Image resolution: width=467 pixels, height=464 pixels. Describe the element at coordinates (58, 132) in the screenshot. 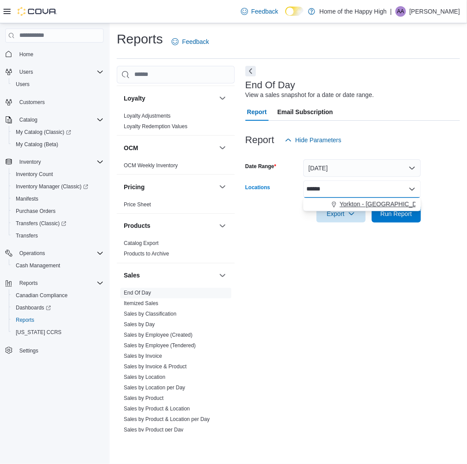

I see `a: My Catalog (Classic)` at that location.